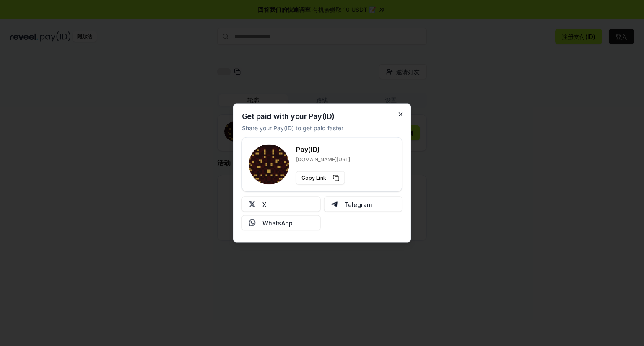  What do you see at coordinates (281, 205) in the screenshot?
I see `button: X` at bounding box center [281, 205].